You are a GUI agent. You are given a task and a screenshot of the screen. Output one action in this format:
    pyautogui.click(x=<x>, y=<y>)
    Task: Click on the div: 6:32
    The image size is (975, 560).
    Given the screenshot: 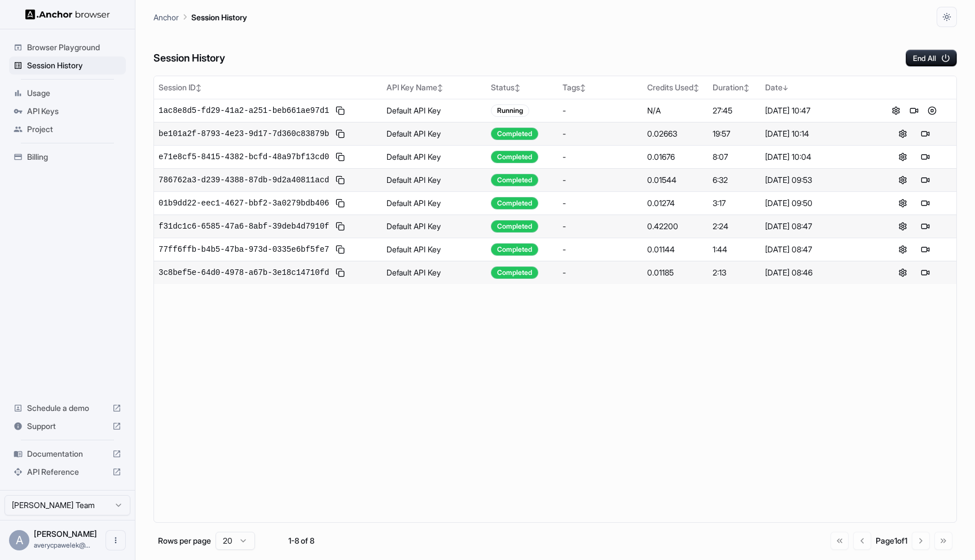 What is the action you would take?
    pyautogui.click(x=735, y=180)
    